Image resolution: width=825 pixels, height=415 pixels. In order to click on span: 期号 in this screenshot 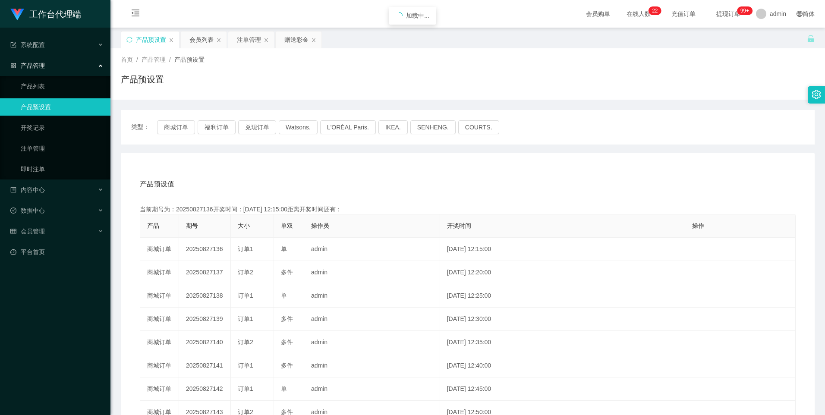, I will do `click(192, 226)`.